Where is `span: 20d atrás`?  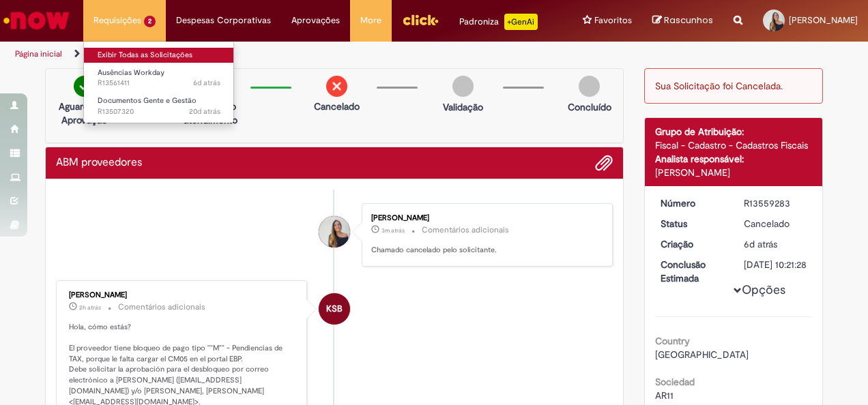
span: 20d atrás is located at coordinates (205, 112).